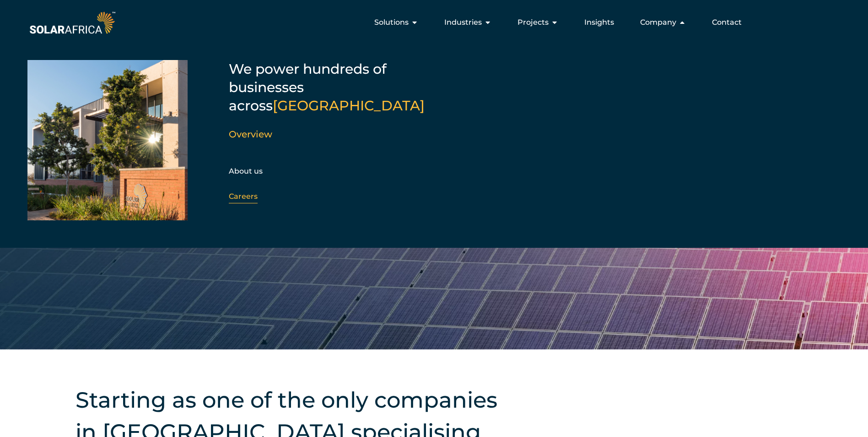  I want to click on span: Insights, so click(599, 22).